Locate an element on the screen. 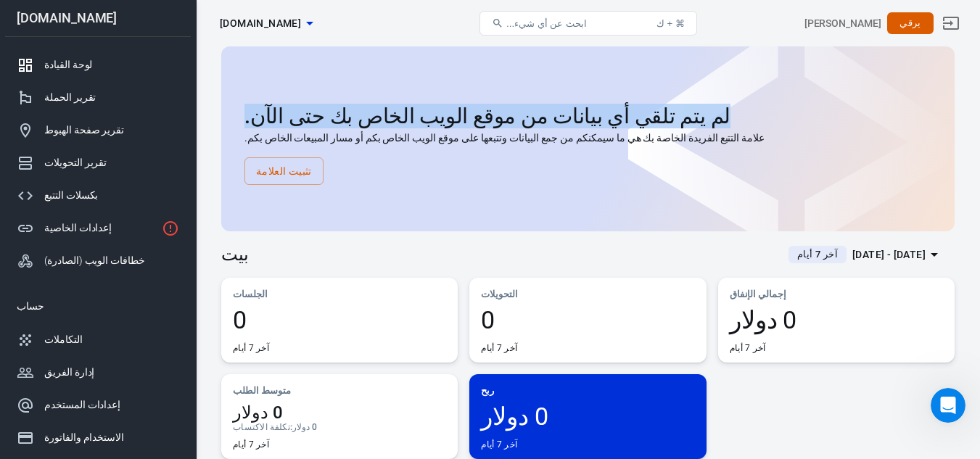 The height and width of the screenshot is (459, 980). a: تسجيل الخروج is located at coordinates (951, 23).